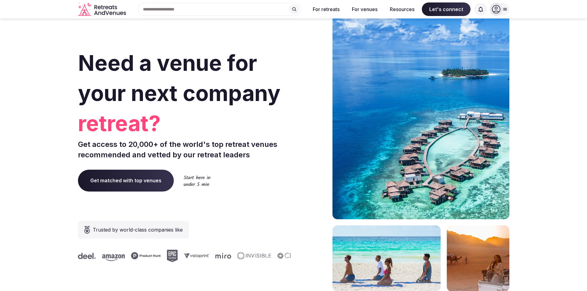 Image resolution: width=587 pixels, height=291 pixels. I want to click on svg: Invisible company logo, so click(253, 256).